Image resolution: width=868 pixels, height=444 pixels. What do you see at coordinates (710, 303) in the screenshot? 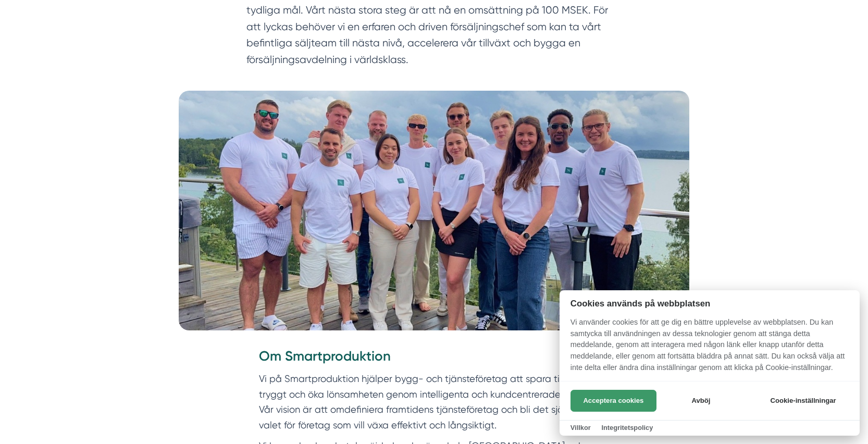
I see `h2: Cookies används på webbplatsen` at bounding box center [710, 303].